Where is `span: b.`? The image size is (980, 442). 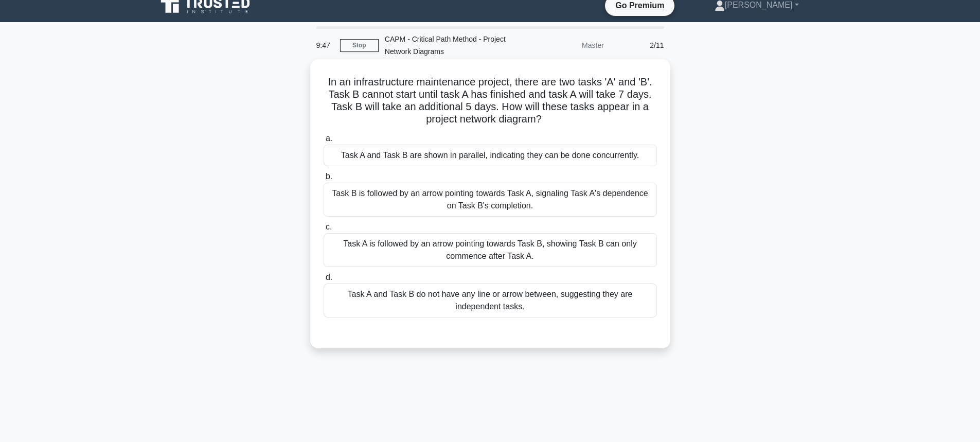 span: b. is located at coordinates (329, 176).